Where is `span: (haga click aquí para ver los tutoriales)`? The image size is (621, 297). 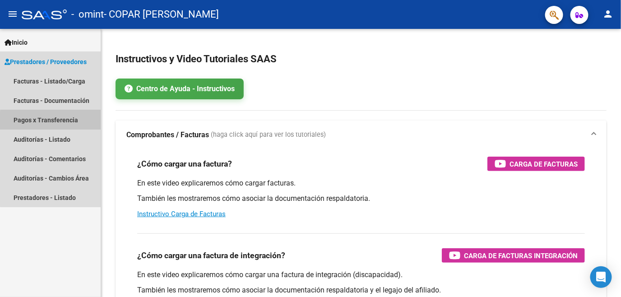
span: (haga click aquí para ver los tutoriales) is located at coordinates (268, 135).